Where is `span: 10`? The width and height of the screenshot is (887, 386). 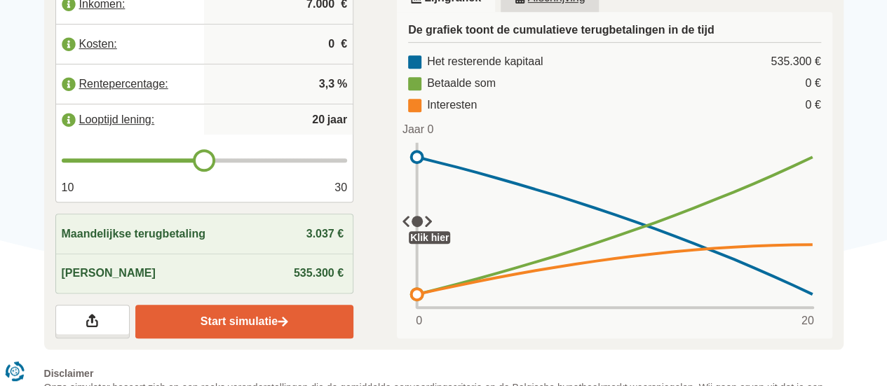 span: 10 is located at coordinates (68, 188).